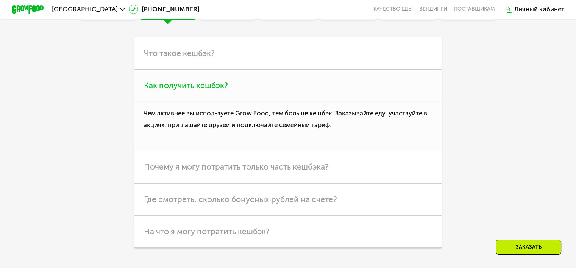  What do you see at coordinates (539, 9) in the screenshot?
I see `div: Личный кабинет` at bounding box center [539, 9].